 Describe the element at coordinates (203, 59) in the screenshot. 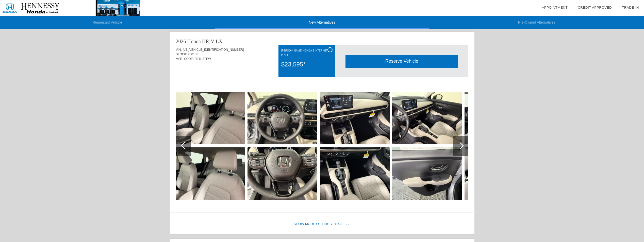

I see `span: RZ1H3TEW` at that location.